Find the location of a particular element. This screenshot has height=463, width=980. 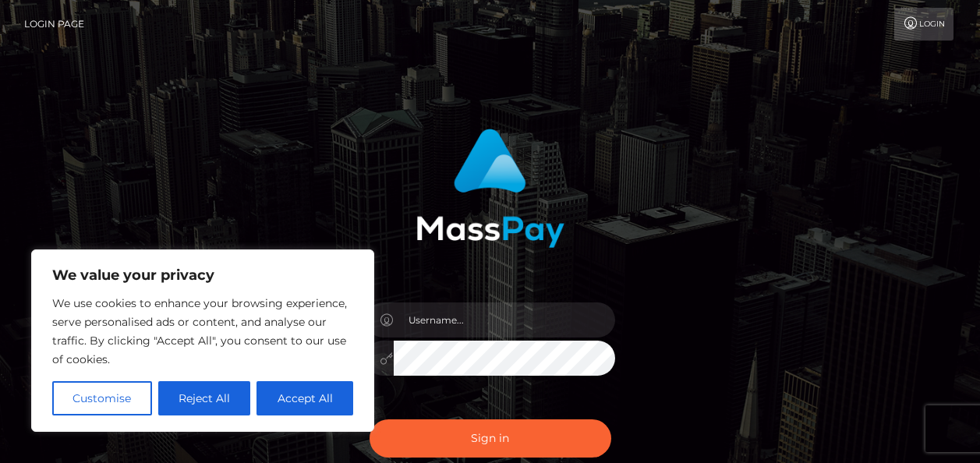

p: We value your privacy is located at coordinates (203, 275).